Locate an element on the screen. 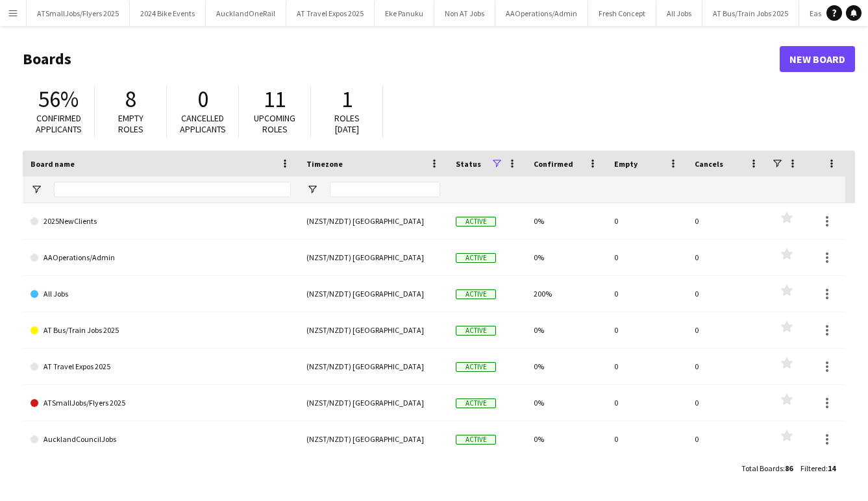 The image size is (868, 501). div: 200% is located at coordinates (567, 293).